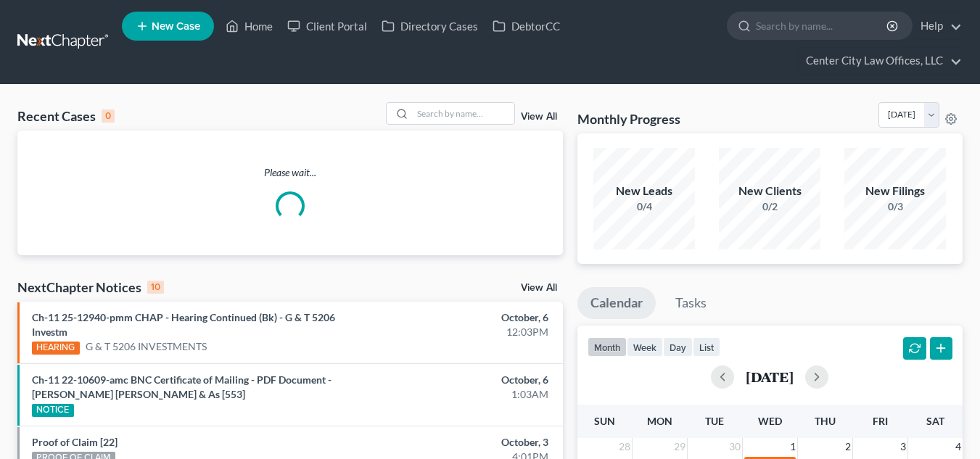  What do you see at coordinates (183, 324) in the screenshot?
I see `a: Ch-11 25-12940-pmm CHAP - Hearing Continued (Bk) - G & T 5206 Investm` at bounding box center [183, 324].